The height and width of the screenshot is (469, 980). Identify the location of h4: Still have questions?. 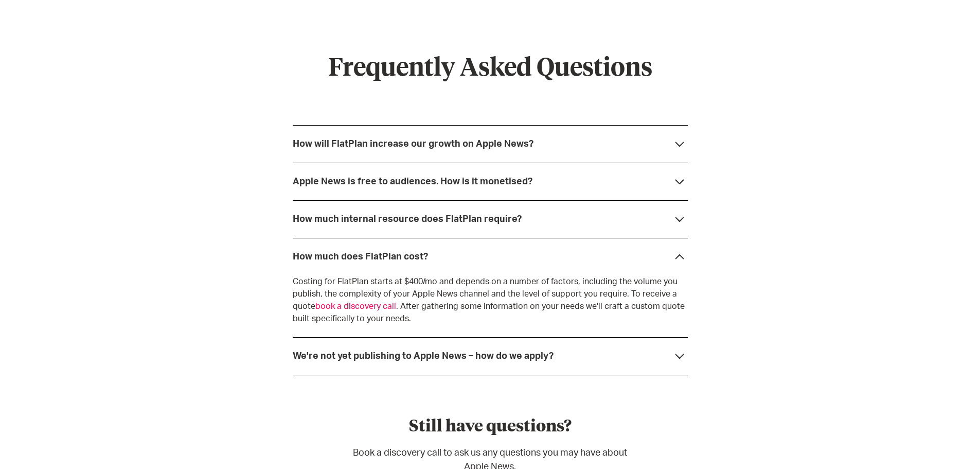
(490, 428).